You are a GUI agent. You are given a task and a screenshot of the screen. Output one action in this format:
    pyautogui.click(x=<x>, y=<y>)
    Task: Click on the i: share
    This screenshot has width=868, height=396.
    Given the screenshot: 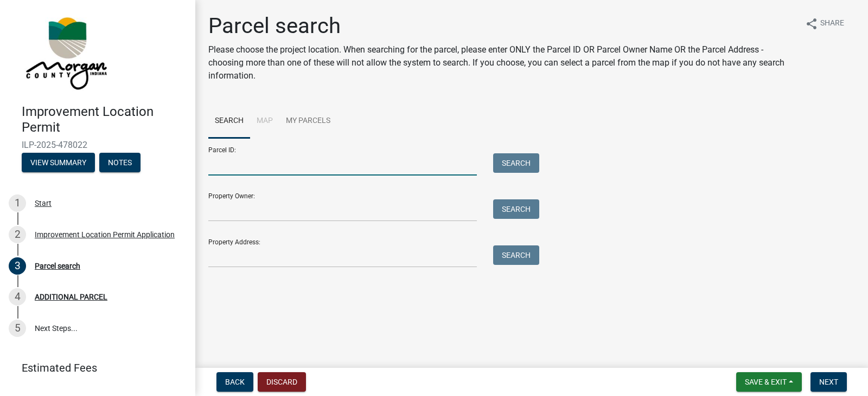 What is the action you would take?
    pyautogui.click(x=812, y=24)
    